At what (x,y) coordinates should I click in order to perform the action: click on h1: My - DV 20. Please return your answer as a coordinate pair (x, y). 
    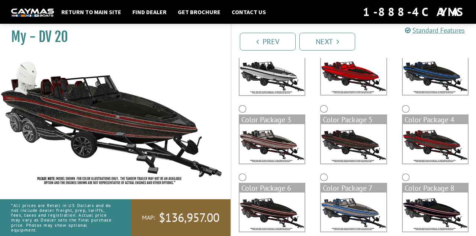
    Looking at the image, I should click on (112, 37).